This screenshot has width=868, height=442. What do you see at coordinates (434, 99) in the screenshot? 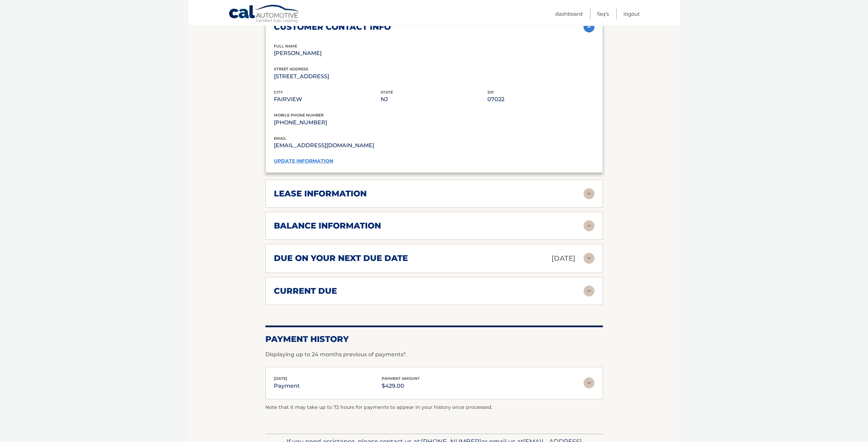
I see `p: NJ` at bounding box center [434, 99].